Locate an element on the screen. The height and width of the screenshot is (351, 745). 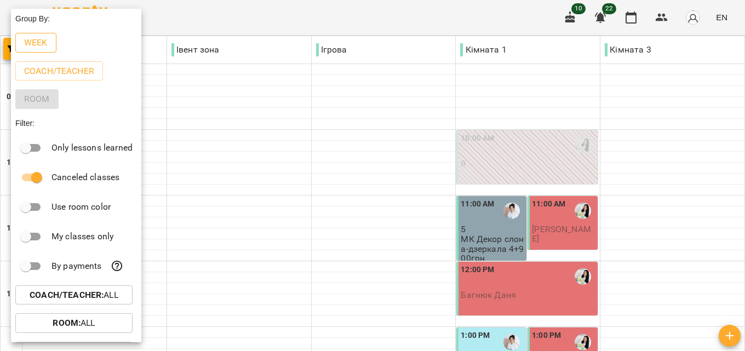
p: Coach/Teacher is located at coordinates (59, 71).